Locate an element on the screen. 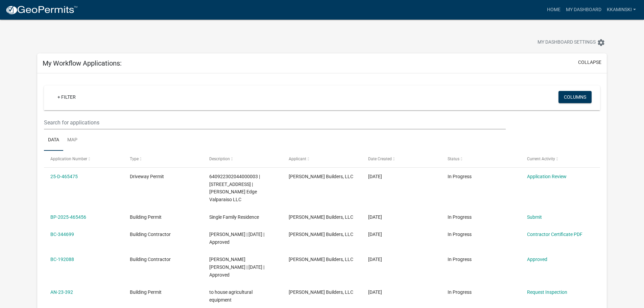  span: 11/14/2023 is located at coordinates (374, 259).